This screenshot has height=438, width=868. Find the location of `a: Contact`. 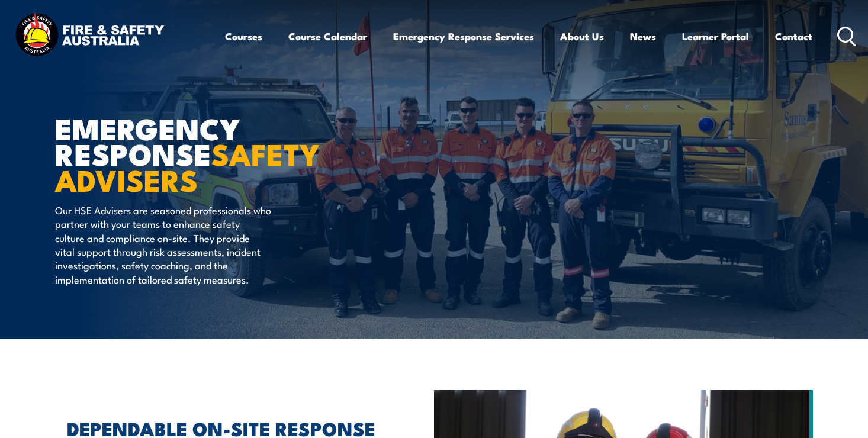

a: Contact is located at coordinates (793, 36).